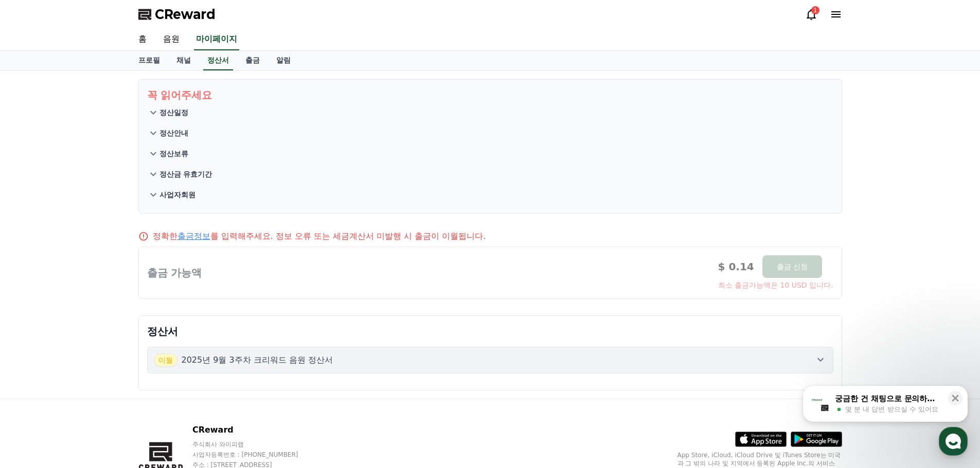 The image size is (980, 468). What do you see at coordinates (194, 236) in the screenshot?
I see `a: 출금정보` at bounding box center [194, 236].